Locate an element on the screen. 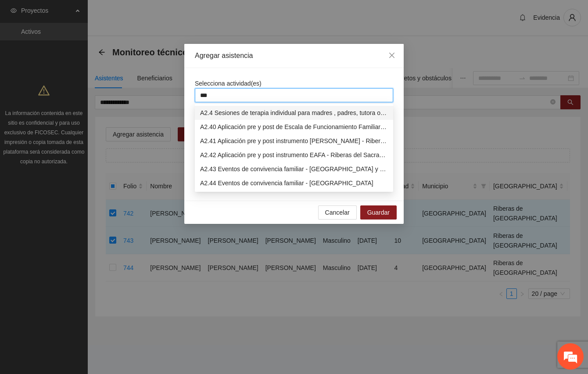 Image resolution: width=588 pixels, height=374 pixels. textarea: Escriba su mensaje y pulse “Intro” is located at coordinates (86, 255).